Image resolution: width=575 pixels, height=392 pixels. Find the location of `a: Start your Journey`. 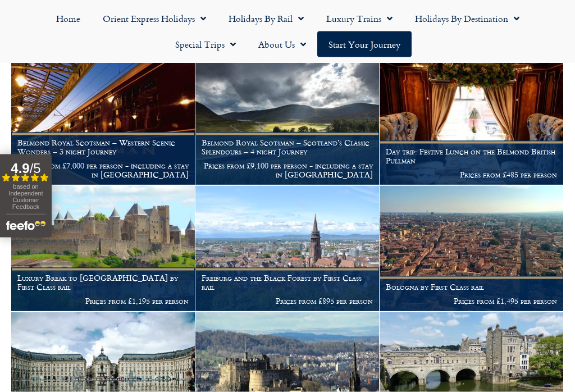

a: Start your Journey is located at coordinates (364, 44).